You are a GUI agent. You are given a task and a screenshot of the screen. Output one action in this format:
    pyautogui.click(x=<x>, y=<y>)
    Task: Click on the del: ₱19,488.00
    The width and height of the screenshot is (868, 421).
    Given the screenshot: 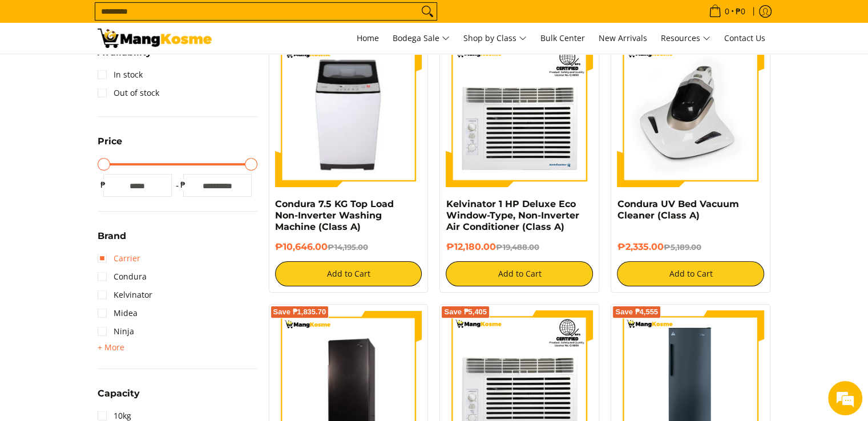 What is the action you would take?
    pyautogui.click(x=517, y=247)
    